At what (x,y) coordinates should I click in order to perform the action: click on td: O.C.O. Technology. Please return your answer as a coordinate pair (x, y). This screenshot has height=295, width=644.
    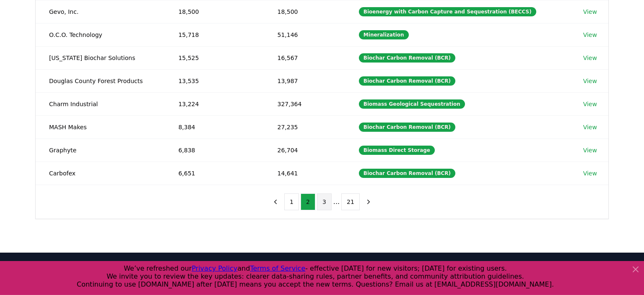
    Looking at the image, I should click on (100, 35).